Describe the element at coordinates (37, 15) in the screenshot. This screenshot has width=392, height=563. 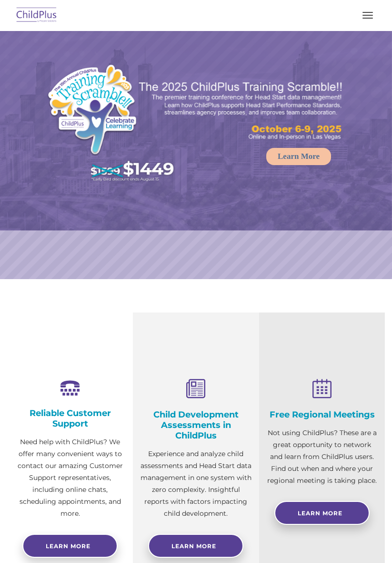
I see `img: ChildPlus by Procare Solutions` at that location.